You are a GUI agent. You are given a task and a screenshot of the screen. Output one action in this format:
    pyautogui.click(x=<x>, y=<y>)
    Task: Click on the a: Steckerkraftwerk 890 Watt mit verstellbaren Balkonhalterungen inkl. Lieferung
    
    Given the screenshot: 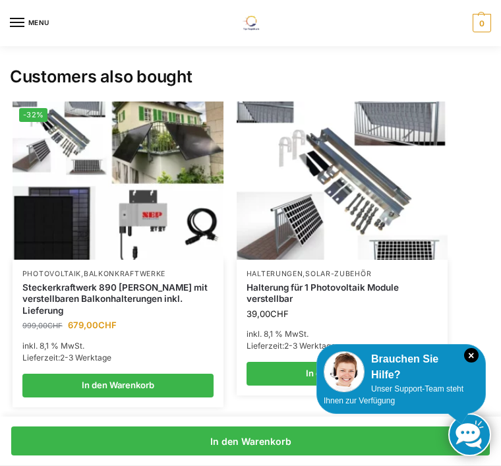 What is the action you would take?
    pyautogui.click(x=118, y=299)
    